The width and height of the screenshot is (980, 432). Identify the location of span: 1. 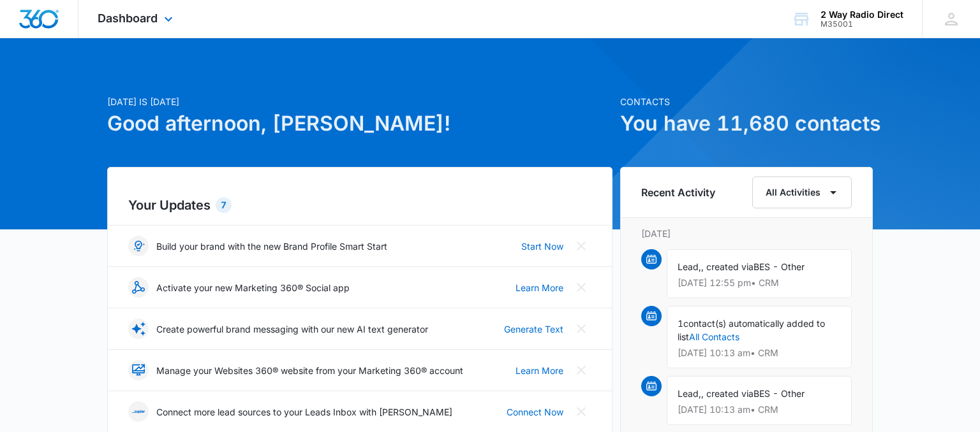
(680, 323).